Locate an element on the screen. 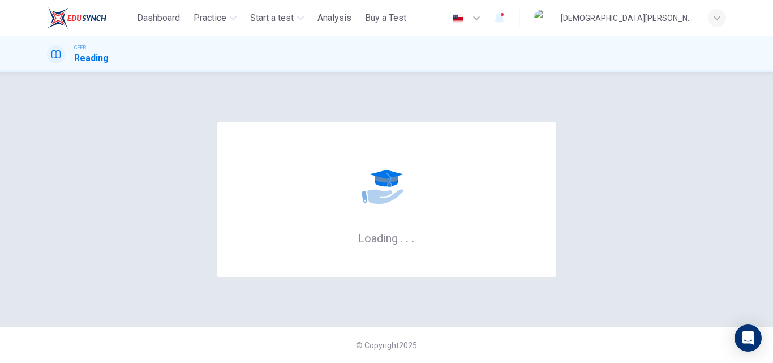  a: Dashboard is located at coordinates (158, 18).